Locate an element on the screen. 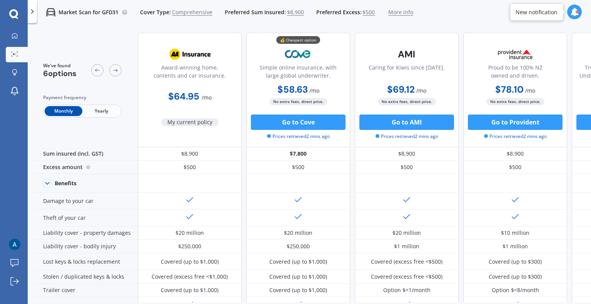  b: $69.12 is located at coordinates (401, 89).